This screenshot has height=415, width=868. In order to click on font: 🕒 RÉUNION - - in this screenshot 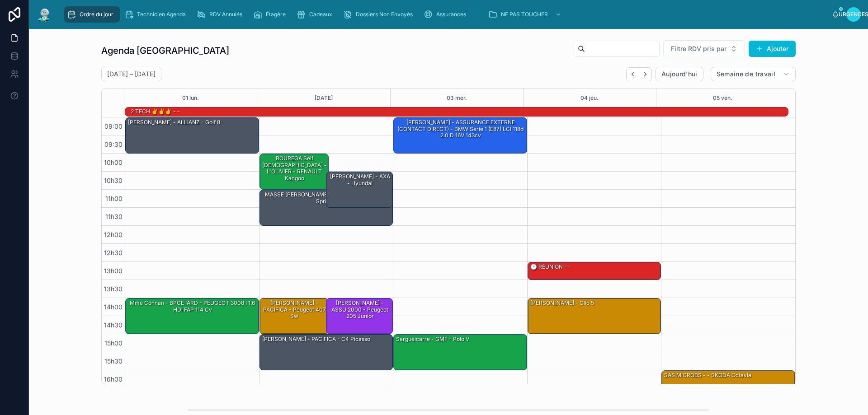, I will do `click(551, 267)`.